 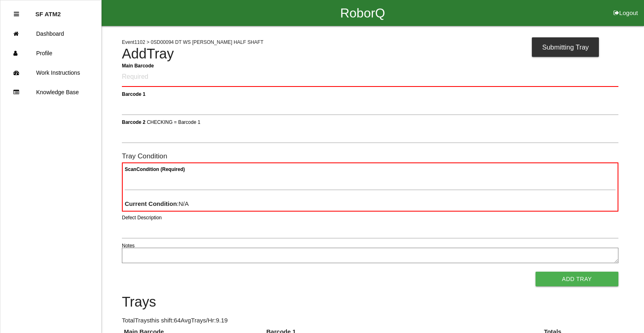 I want to click on p: SF ATM2, so click(x=48, y=11).